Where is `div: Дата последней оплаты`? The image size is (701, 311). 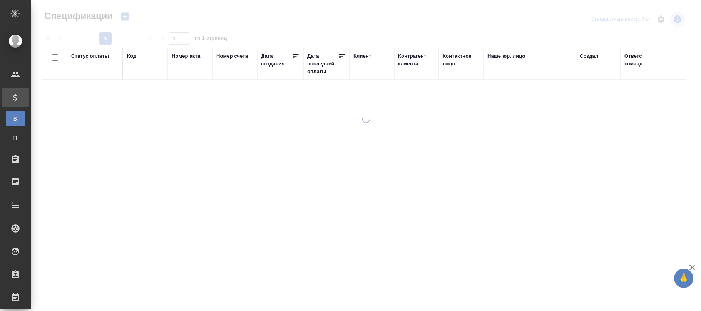 div: Дата последней оплаты is located at coordinates (323, 64).